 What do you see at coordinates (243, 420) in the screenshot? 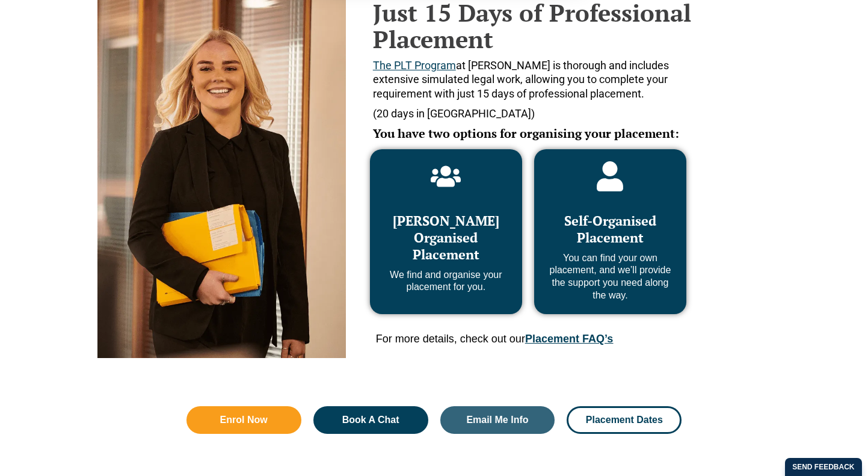
I see `a: Enrol Now` at bounding box center [243, 420].